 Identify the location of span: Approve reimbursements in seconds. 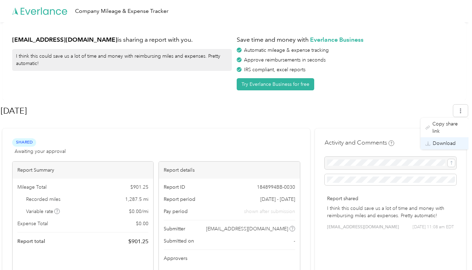
(285, 60).